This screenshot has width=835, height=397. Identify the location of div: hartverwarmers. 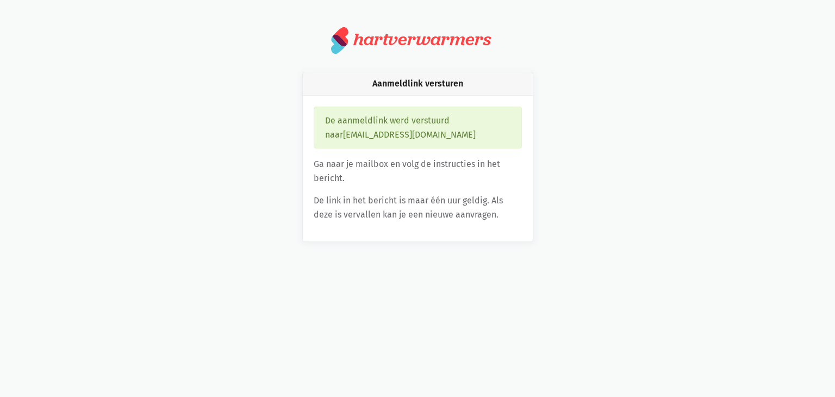
(422, 39).